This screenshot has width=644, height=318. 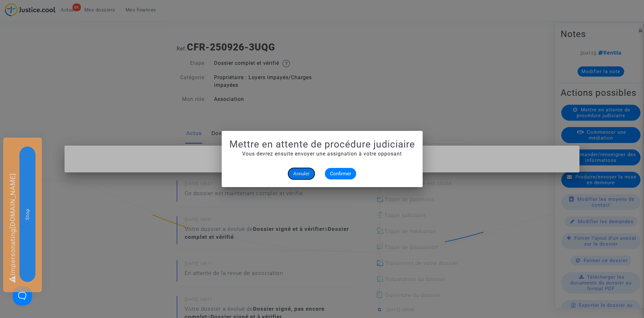 What do you see at coordinates (301, 174) in the screenshot?
I see `button: Annuler` at bounding box center [301, 174].